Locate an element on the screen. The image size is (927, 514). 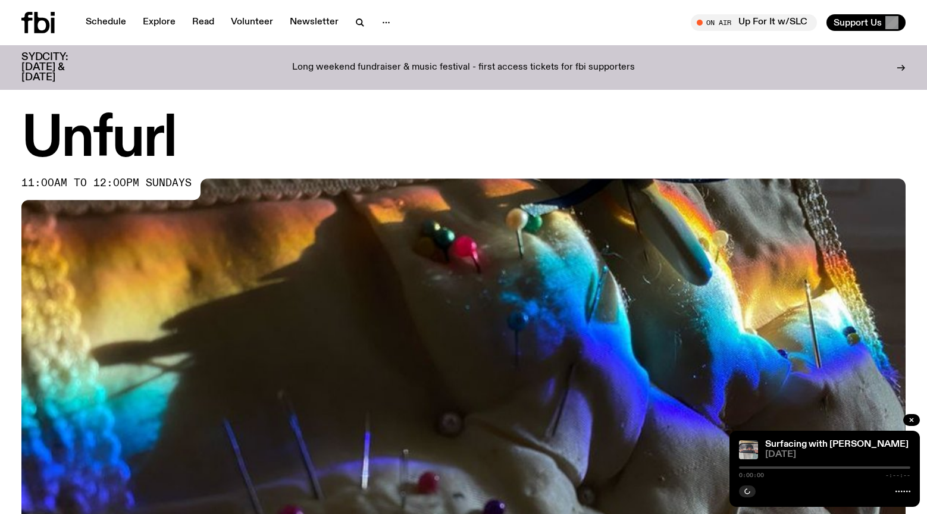
a: Read is located at coordinates (203, 23).